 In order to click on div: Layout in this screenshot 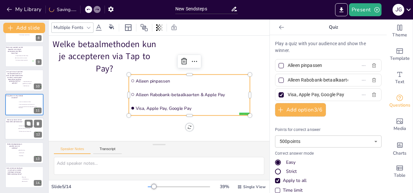, I will do `click(128, 28)`.